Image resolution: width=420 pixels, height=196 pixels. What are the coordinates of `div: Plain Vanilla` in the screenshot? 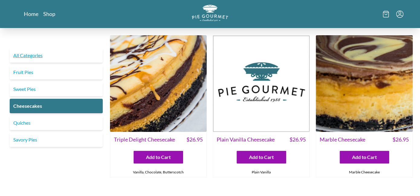 It's located at (261, 173).